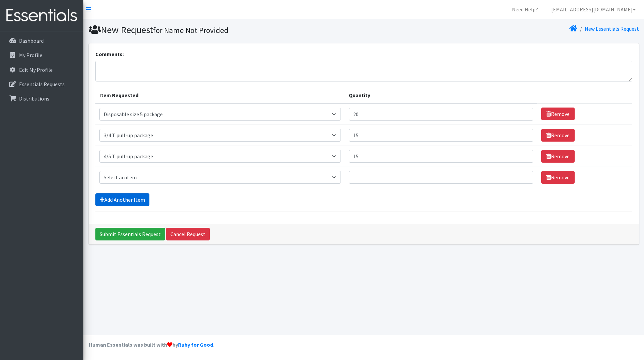 This screenshot has width=644, height=360. What do you see at coordinates (42, 70) in the screenshot?
I see `a: Edit My Profile` at bounding box center [42, 70].